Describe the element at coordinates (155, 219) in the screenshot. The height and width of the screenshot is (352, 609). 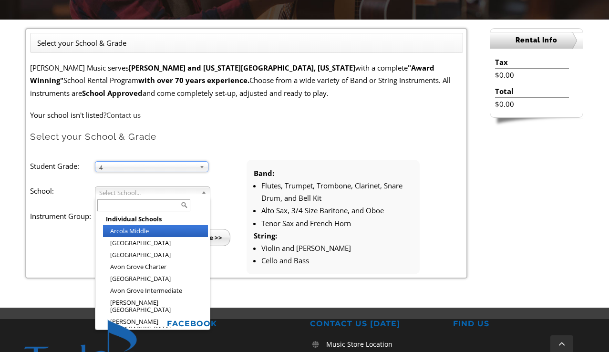
I see `li: Individual Schools` at that location.